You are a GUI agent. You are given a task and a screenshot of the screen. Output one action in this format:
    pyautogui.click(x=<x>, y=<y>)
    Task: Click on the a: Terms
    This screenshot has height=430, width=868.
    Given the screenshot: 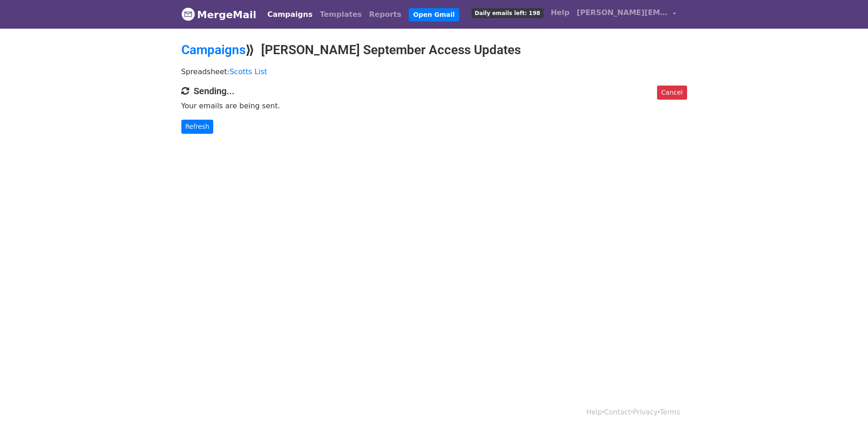 What is the action you would take?
    pyautogui.click(x=670, y=412)
    